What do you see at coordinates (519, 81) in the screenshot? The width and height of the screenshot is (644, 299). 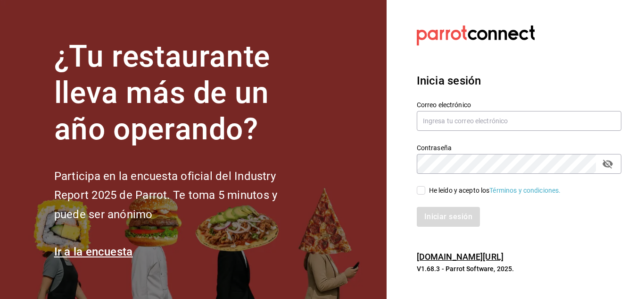 I see `h3: Inicia sesión` at bounding box center [519, 81].